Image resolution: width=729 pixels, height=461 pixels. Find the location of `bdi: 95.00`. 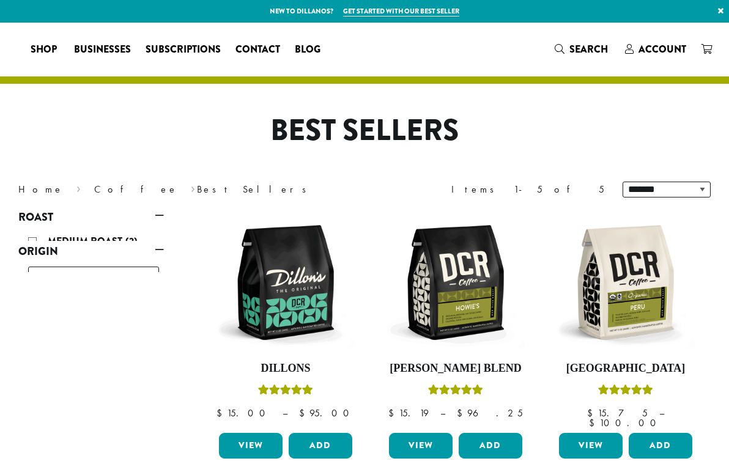

bdi: 95.00 is located at coordinates (326, 413).